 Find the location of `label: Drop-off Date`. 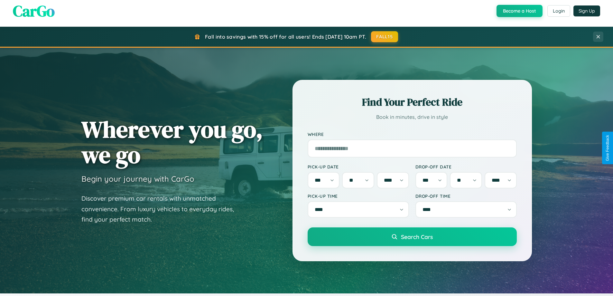

label: Drop-off Date is located at coordinates (466, 166).